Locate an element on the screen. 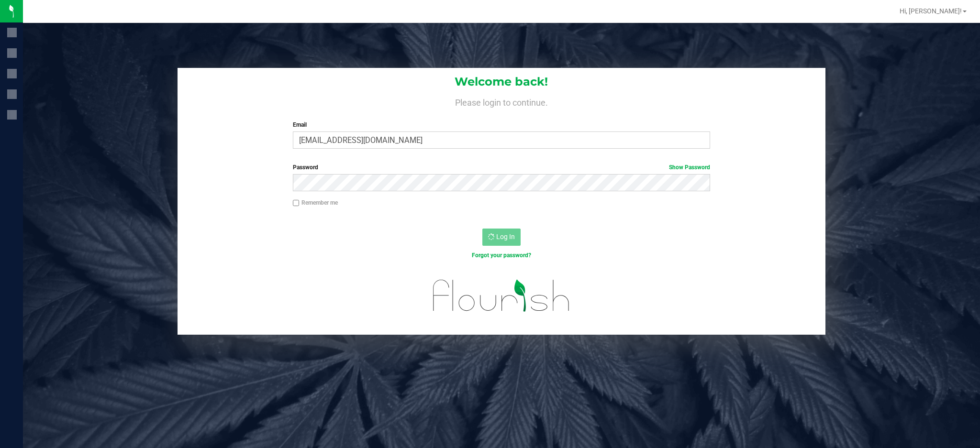 The width and height of the screenshot is (980, 448). h4: Please login to continue. is located at coordinates (501, 102).